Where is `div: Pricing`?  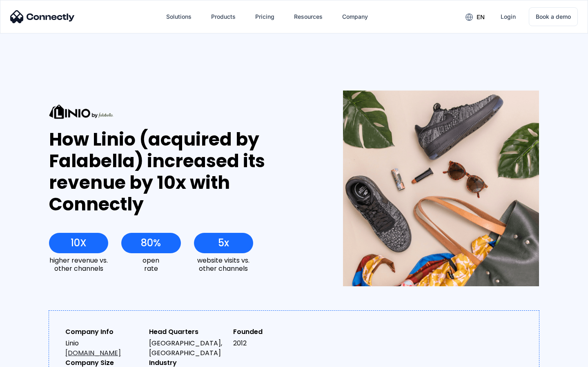
div: Pricing is located at coordinates (264, 16).